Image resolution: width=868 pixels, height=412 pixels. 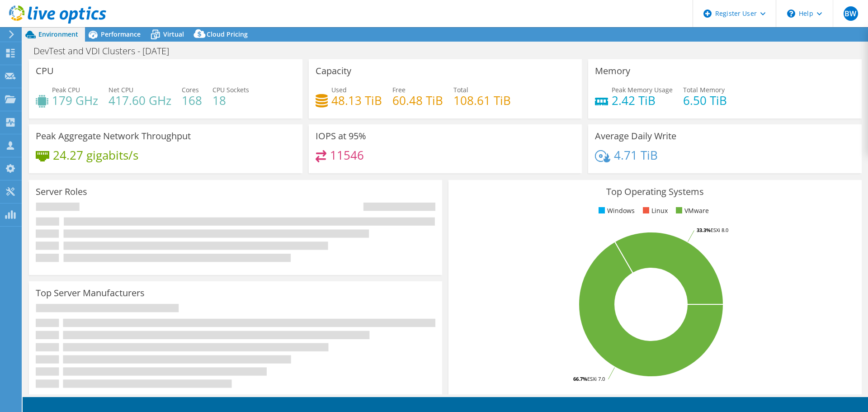 I want to click on li: VMware, so click(x=691, y=211).